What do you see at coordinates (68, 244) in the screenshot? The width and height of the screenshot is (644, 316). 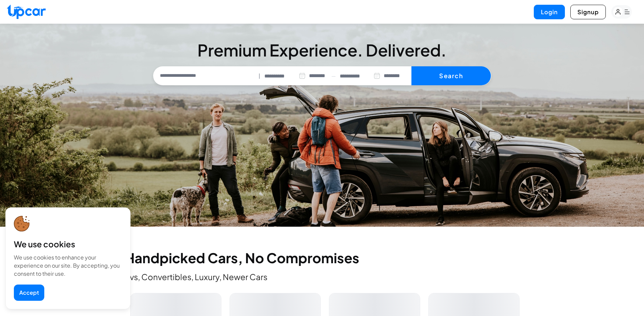 I see `div: We use cookies` at bounding box center [68, 244].